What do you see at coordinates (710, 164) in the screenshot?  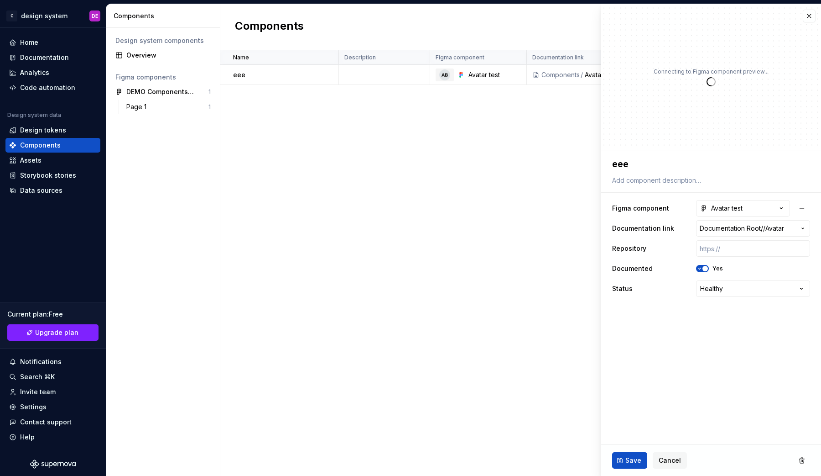 I see `textarea: eee` at bounding box center [710, 164].